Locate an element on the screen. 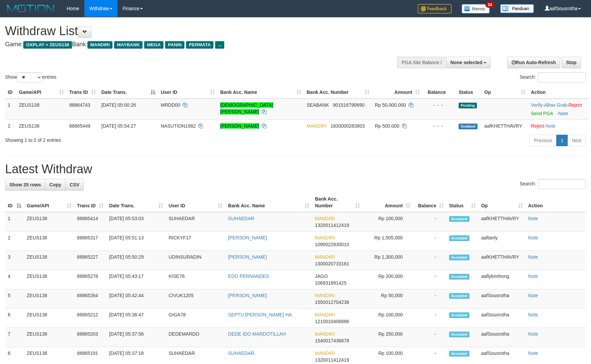  a: Reject is located at coordinates (575, 105).